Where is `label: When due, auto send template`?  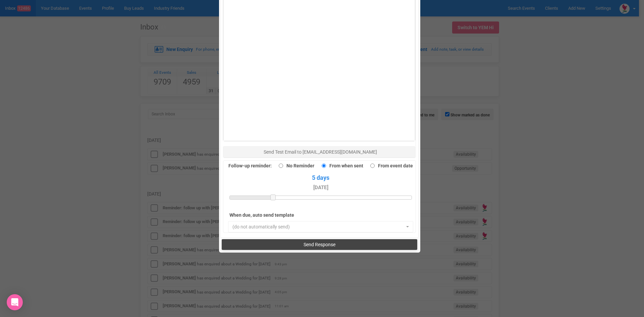 label: When due, auto send template is located at coordinates (277, 215).